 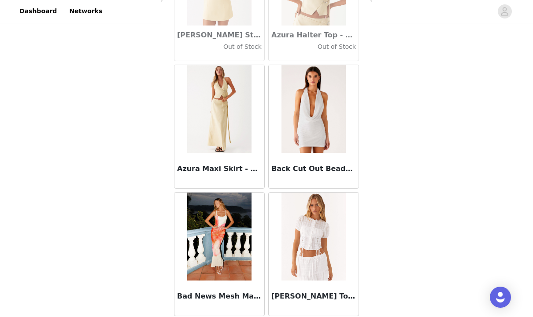 What do you see at coordinates (38, 11) in the screenshot?
I see `a: Dashboard` at bounding box center [38, 11].